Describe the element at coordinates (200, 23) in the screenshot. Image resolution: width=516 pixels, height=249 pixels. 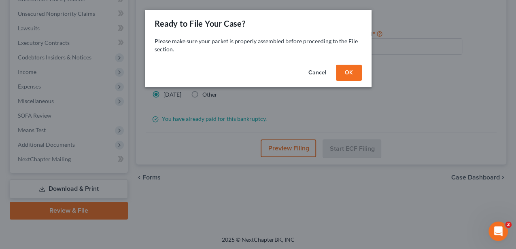
I see `div: Ready to File Your Case?` at that location.